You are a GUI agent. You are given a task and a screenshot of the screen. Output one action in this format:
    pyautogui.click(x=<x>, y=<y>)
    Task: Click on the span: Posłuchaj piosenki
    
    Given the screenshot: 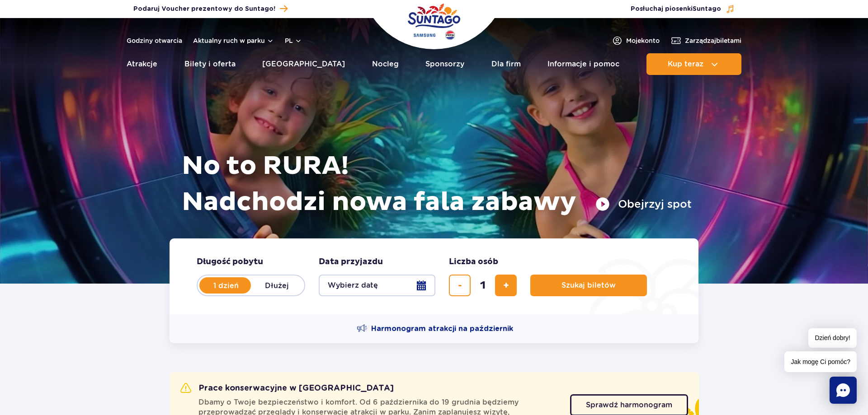 What is the action you would take?
    pyautogui.click(x=675, y=9)
    